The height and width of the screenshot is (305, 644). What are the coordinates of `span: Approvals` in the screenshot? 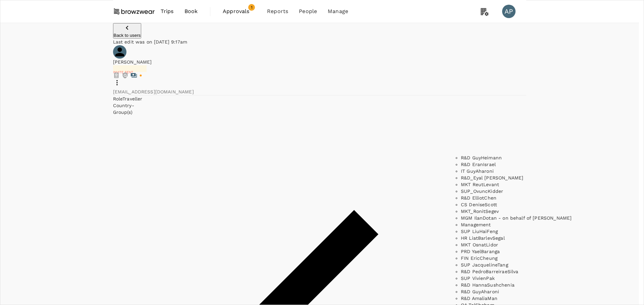 It's located at (239, 11).